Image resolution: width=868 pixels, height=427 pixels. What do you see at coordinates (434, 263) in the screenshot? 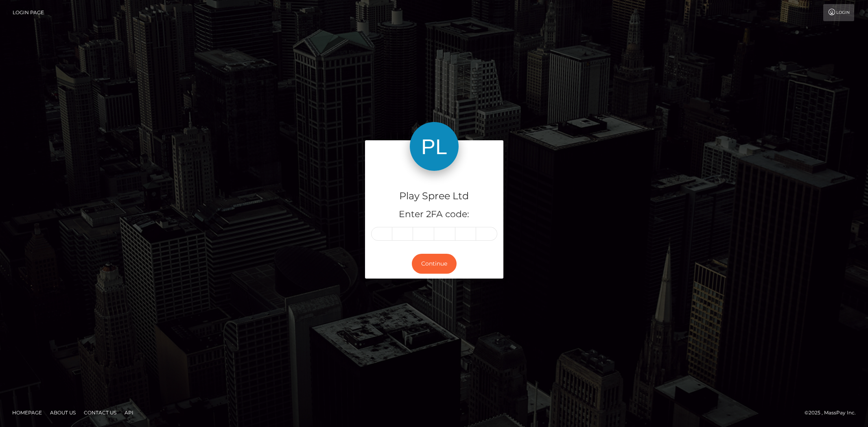
I see `button: Continue` at bounding box center [434, 263].